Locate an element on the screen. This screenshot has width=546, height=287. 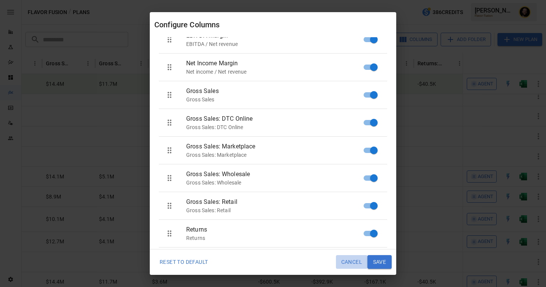
p: Gross Sales: Retail is located at coordinates (278, 210).